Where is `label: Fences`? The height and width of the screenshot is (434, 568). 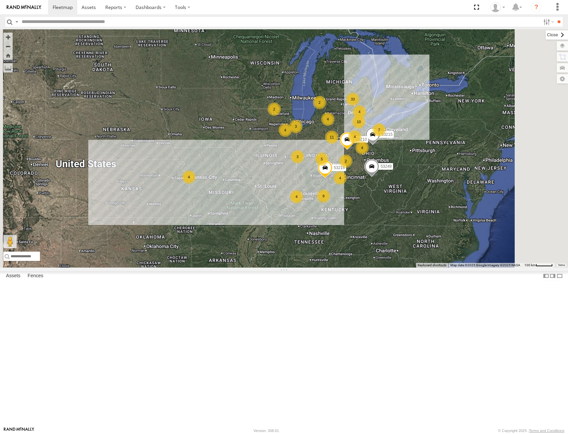
label: Fences is located at coordinates (35, 276).